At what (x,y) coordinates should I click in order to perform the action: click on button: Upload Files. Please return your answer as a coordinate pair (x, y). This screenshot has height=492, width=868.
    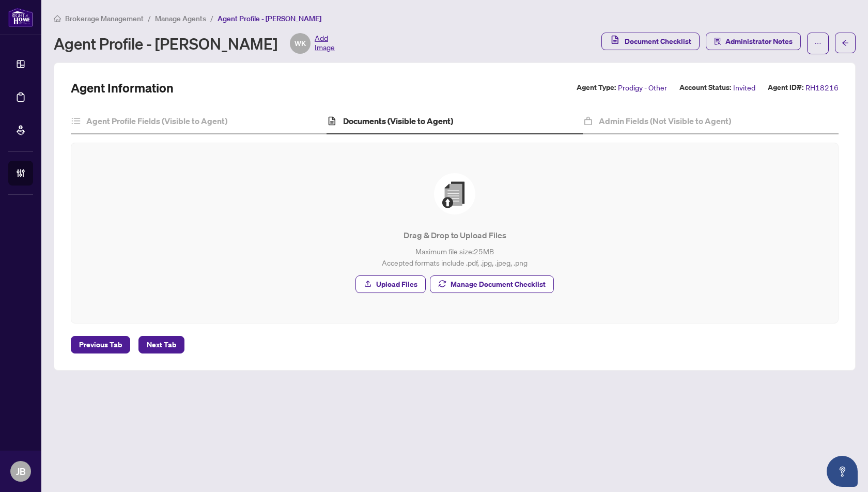
    Looking at the image, I should click on (390, 285).